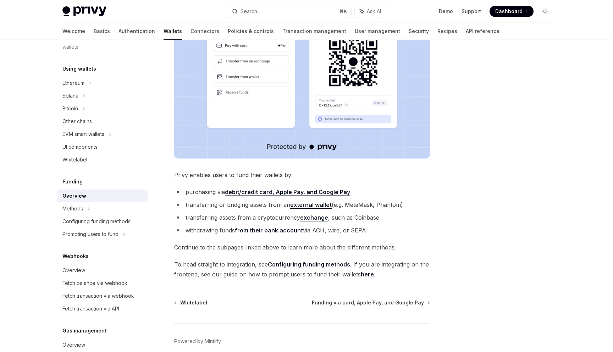  I want to click on a: from their bank account, so click(269, 230).